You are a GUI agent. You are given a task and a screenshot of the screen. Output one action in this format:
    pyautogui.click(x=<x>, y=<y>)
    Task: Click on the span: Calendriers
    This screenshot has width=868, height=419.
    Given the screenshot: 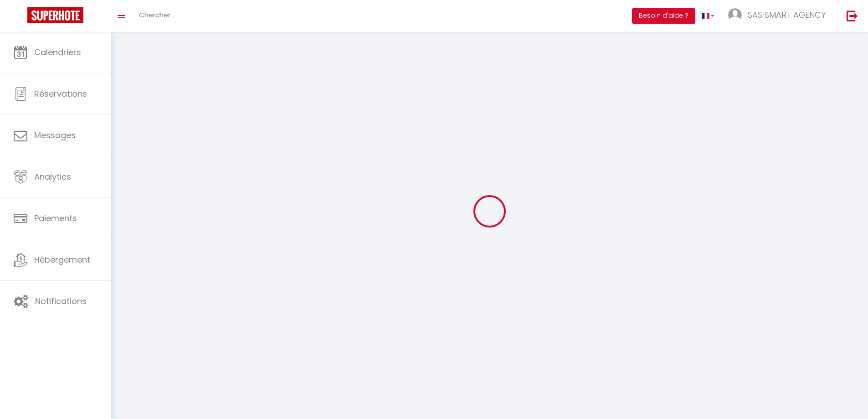 What is the action you would take?
    pyautogui.click(x=58, y=52)
    